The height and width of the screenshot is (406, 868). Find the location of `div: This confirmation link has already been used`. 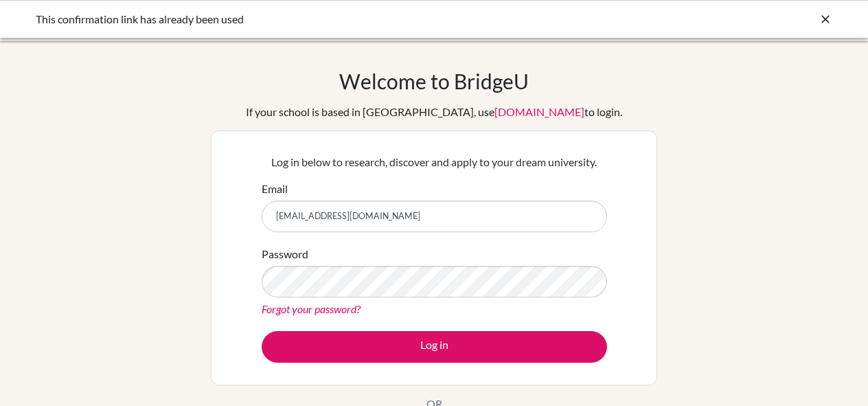

div: This confirmation link has already been used is located at coordinates (331, 20).